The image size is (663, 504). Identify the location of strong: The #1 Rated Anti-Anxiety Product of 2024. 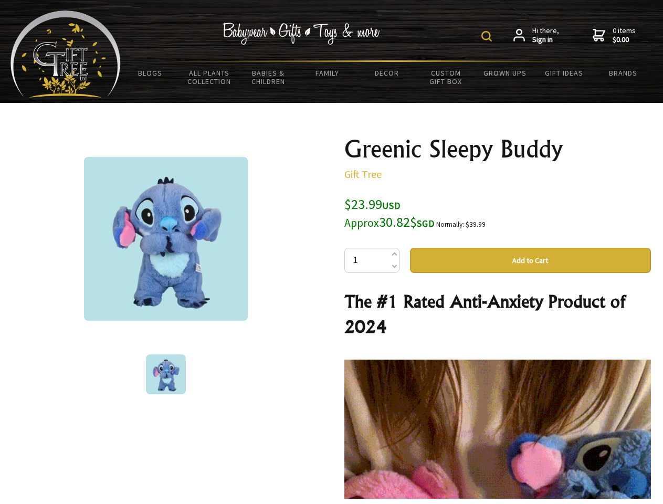
(484, 314).